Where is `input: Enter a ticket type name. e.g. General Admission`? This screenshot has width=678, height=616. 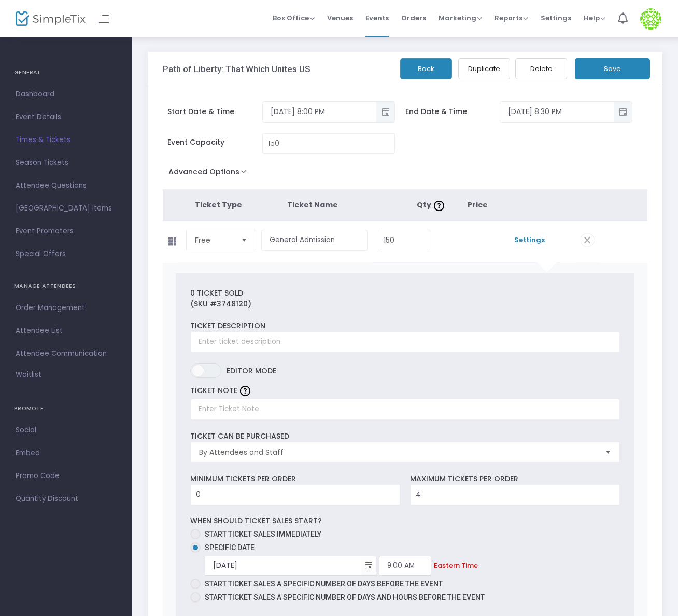 input: Enter a ticket type name. e.g. General Admission is located at coordinates (314, 240).